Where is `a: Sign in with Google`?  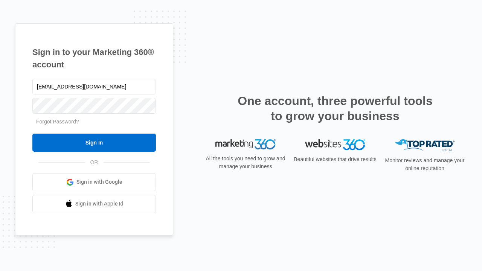 a: Sign in with Google is located at coordinates (94, 182).